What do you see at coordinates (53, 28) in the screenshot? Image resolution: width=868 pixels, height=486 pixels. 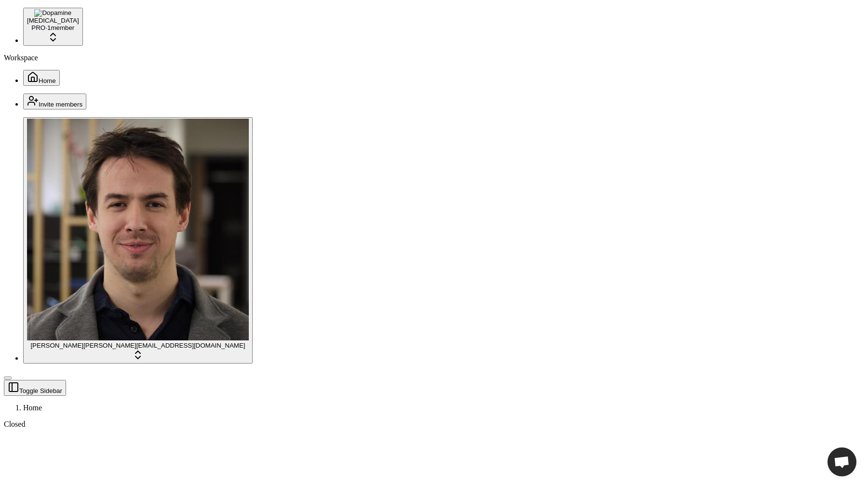 I see `div: PRO · 1 member` at bounding box center [53, 28].